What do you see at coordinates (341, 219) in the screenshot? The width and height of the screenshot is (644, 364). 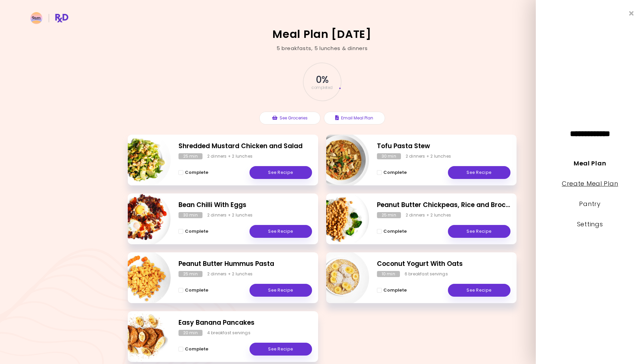 I see `img: Info - Peanut Butter Chickpeas, Rice and Broccoli` at bounding box center [341, 219].